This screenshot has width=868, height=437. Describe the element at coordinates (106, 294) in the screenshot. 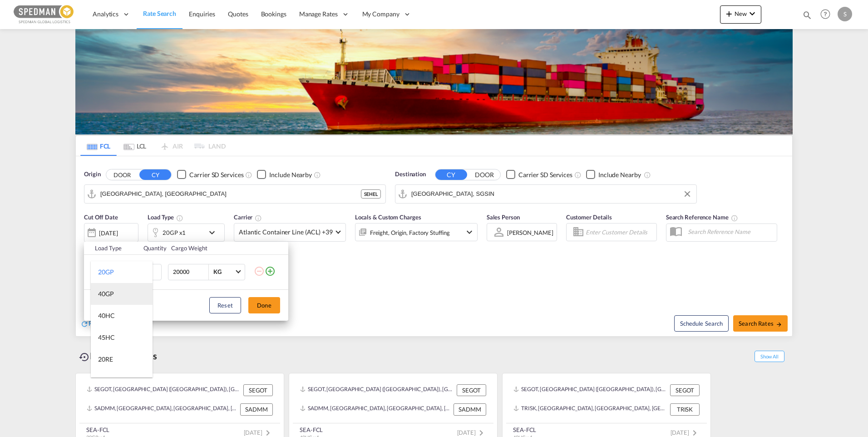

I see `div: 40GP` at that location.